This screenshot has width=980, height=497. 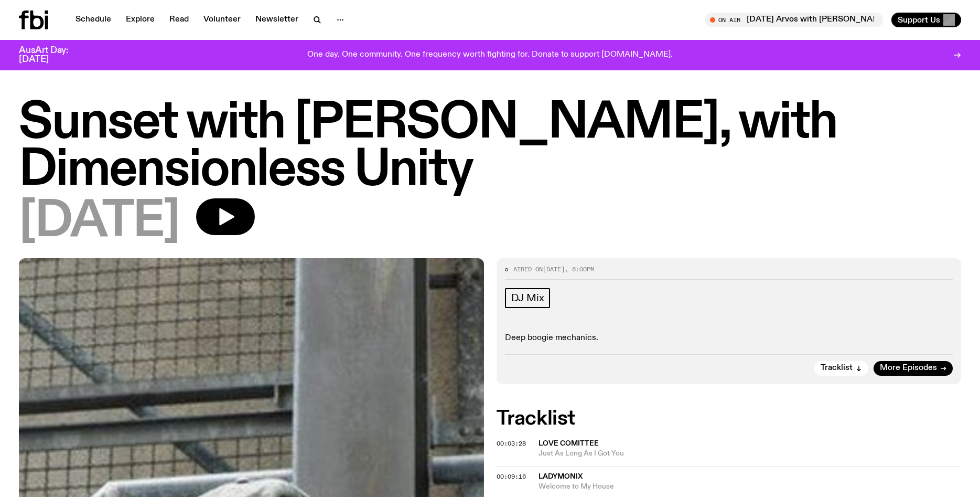 I want to click on span: Just As Long As I Got You, so click(x=750, y=453).